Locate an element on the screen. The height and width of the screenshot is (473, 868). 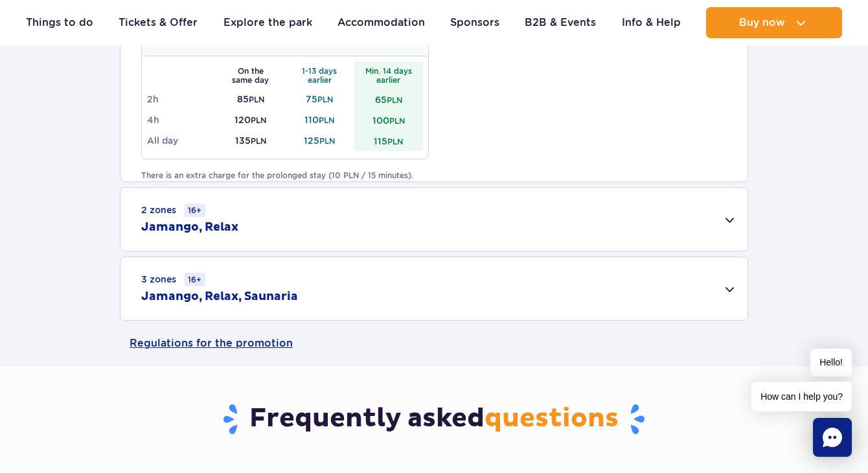
td: 4h is located at coordinates (181, 120).